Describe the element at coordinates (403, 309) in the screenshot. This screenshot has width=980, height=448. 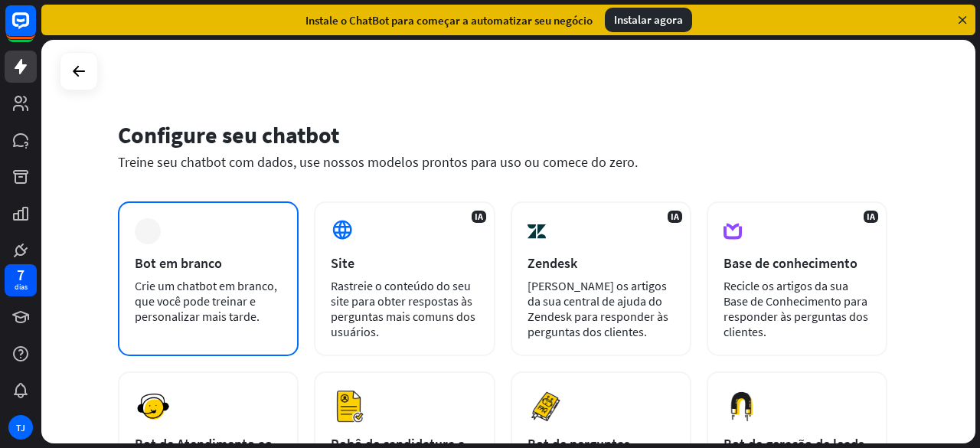
I see `font: Rastreie o conteúdo do seu site para obter respostas às perguntas mais comuns dos usuários.` at that location.